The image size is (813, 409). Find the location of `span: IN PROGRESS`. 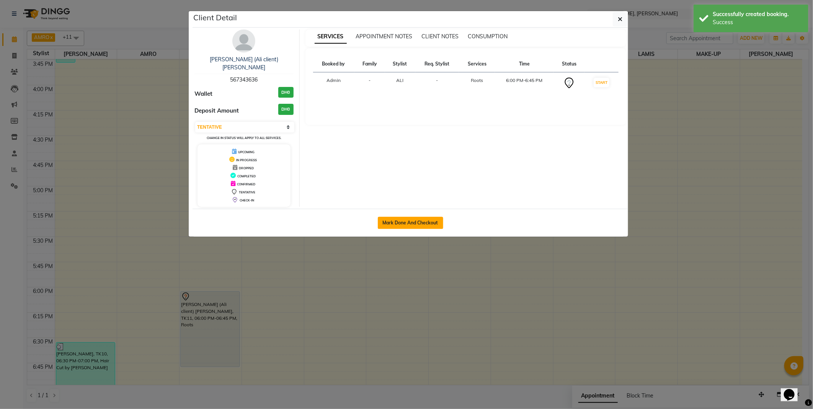

span: IN PROGRESS is located at coordinates (247, 160).